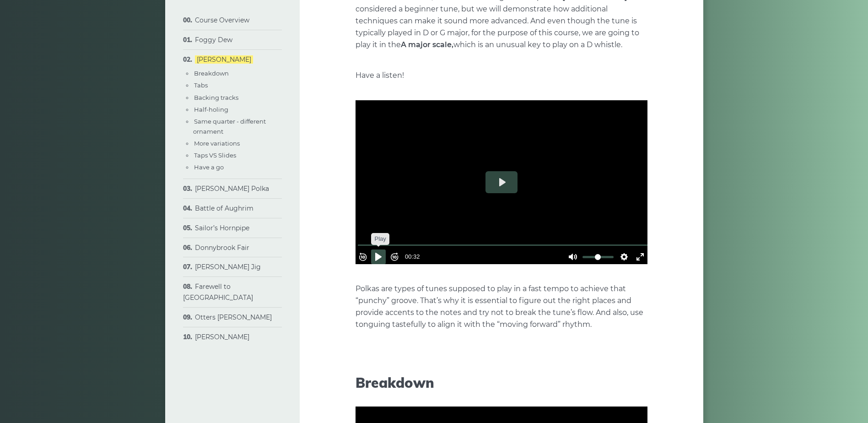  I want to click on h2: Breakdown, so click(501, 383).